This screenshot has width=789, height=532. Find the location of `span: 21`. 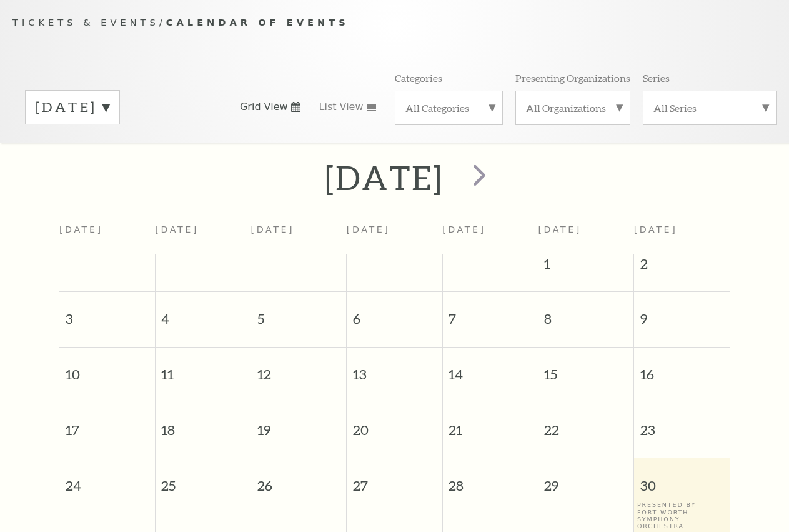

span: 21 is located at coordinates (491, 425).